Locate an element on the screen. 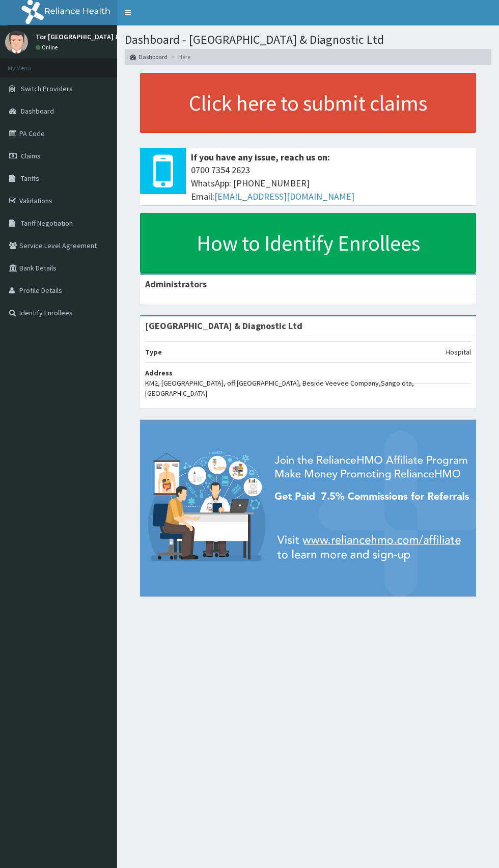 The image size is (499, 868). p: Hospital is located at coordinates (458, 352).